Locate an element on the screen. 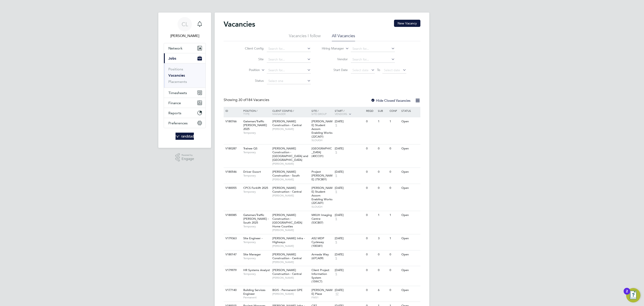 The height and width of the screenshot is (306, 644). span: FMS1 is located at coordinates (322, 297).